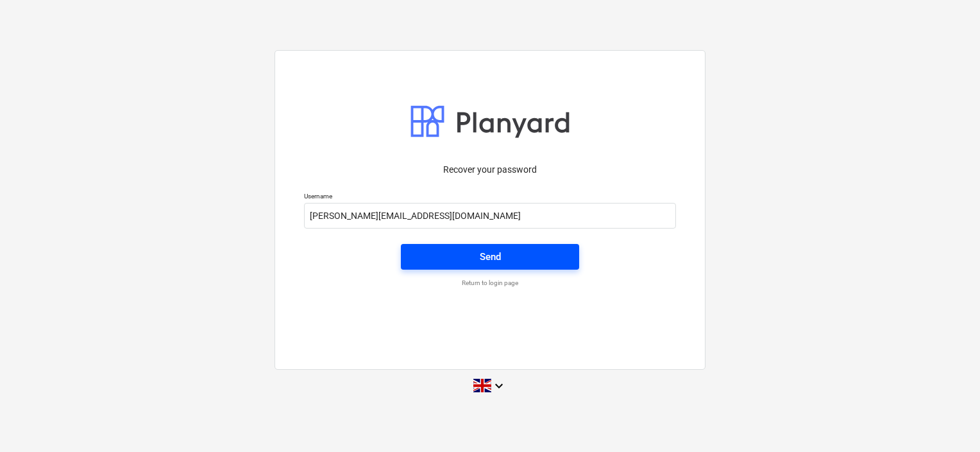 This screenshot has width=980, height=452. Describe the element at coordinates (490, 283) in the screenshot. I see `a: Return to login page` at that location.